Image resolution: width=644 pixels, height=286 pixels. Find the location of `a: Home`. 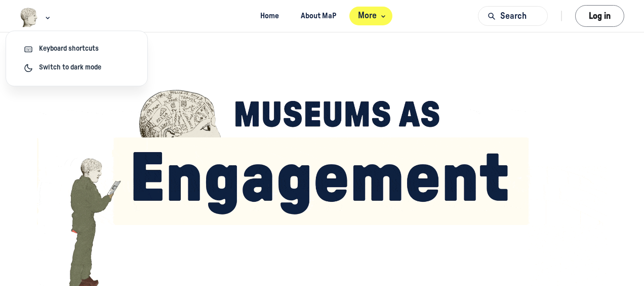

a: Home is located at coordinates (270, 16).